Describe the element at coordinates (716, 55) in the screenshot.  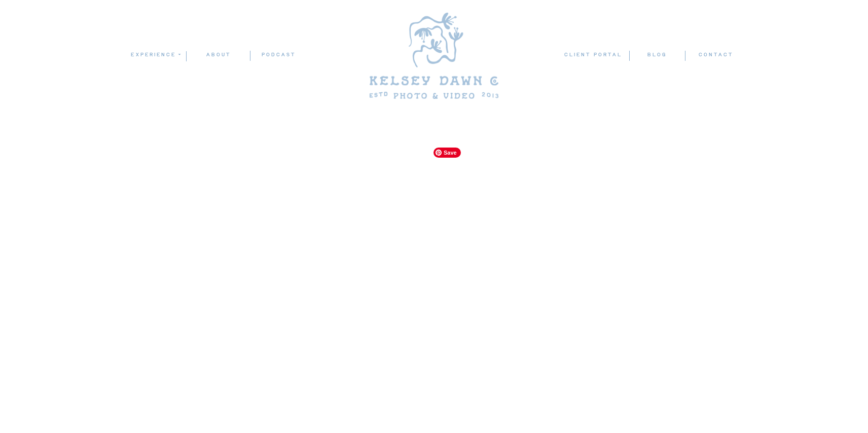
I see `a: contact` at that location.